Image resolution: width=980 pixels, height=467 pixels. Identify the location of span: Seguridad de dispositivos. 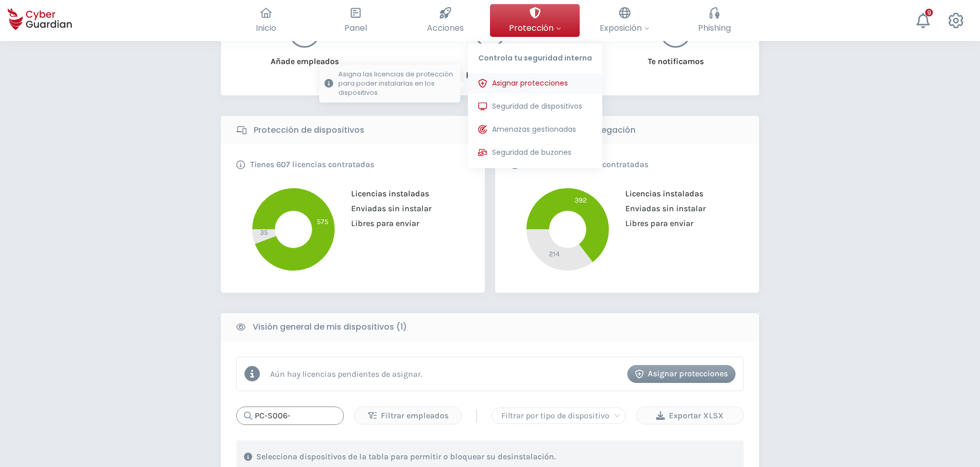
(537, 106).